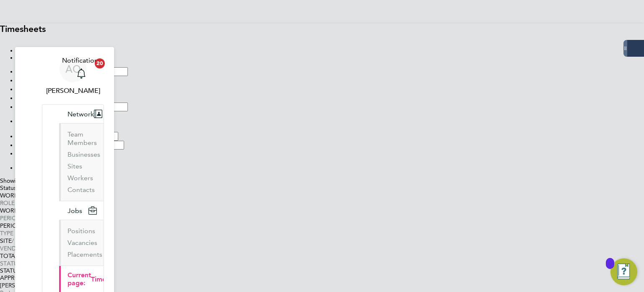 The width and height of the screenshot is (644, 292). Describe the element at coordinates (100, 64) in the screenshot. I see `span: 20` at that location.